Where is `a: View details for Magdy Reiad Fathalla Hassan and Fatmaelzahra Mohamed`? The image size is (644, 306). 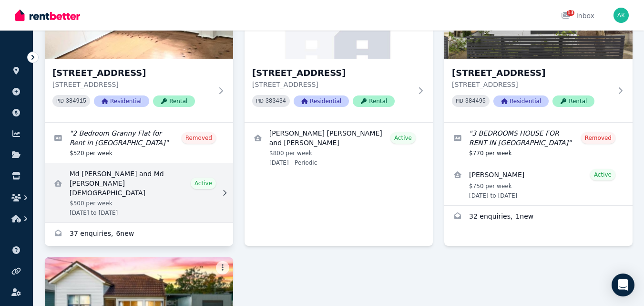
a: View details for Magdy Reiad Fathalla Hassan and Fatmaelzahra Mohamed is located at coordinates (338, 148).